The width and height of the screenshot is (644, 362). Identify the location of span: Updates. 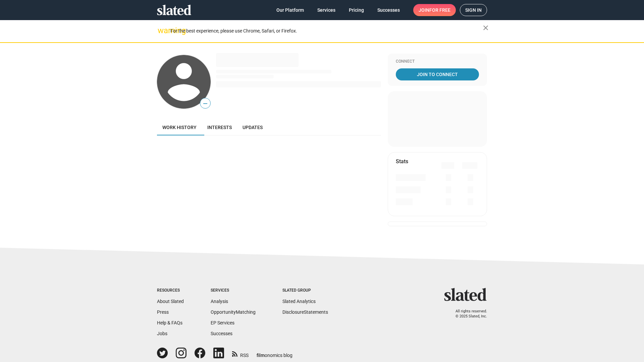
(253, 127).